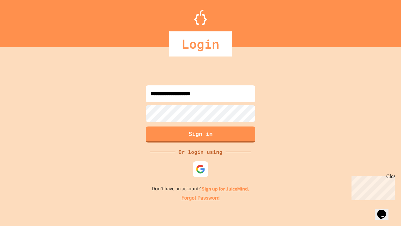 Image resolution: width=401 pixels, height=226 pixels. What do you see at coordinates (23, 21) in the screenshot?
I see `div: Chat with us now!Close` at bounding box center [23, 21].